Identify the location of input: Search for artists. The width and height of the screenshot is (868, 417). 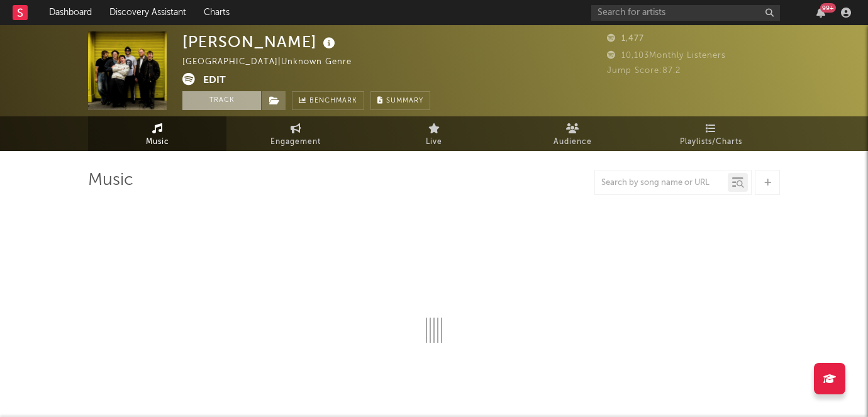
(686, 12).